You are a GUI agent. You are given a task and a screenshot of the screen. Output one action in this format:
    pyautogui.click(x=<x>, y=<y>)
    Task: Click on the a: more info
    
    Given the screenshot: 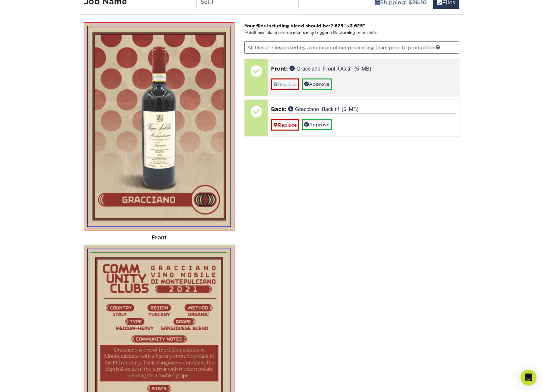 What is the action you would take?
    pyautogui.click(x=367, y=32)
    